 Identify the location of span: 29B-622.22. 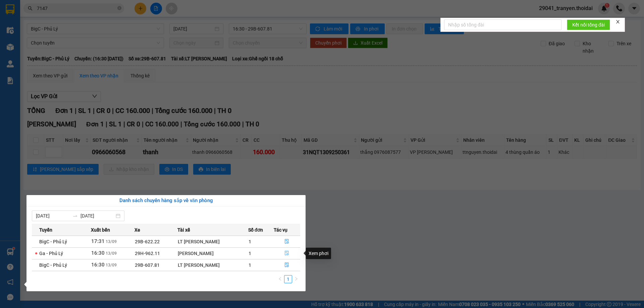
(147, 242).